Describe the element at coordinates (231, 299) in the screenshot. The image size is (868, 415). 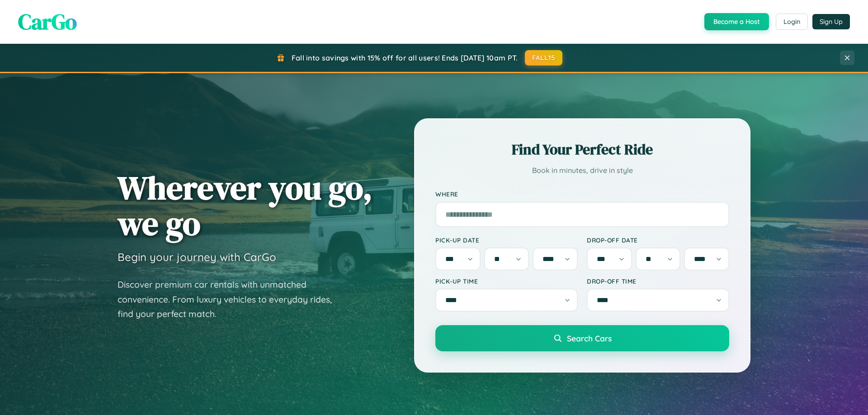
I see `p: Discover premium car rentals with unmatched convenience. From luxury vehicles to everyday rides, ...` at that location.